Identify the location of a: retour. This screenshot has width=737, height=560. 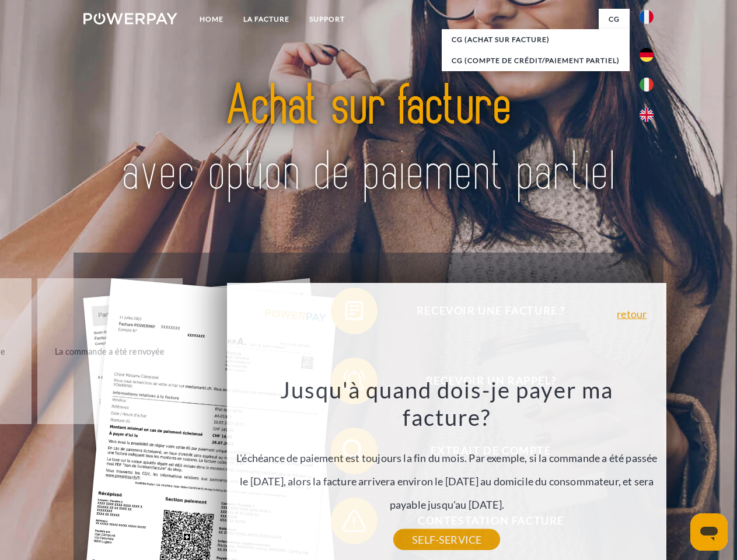
(632, 314).